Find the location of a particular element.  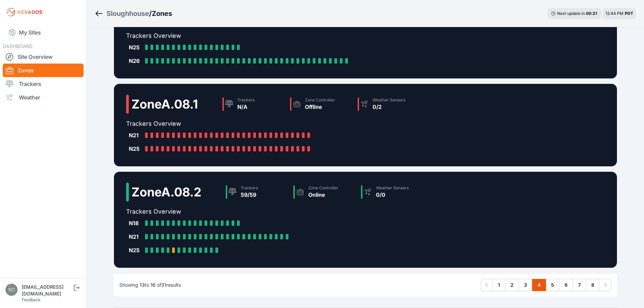

div: 0/0 is located at coordinates (392, 195).